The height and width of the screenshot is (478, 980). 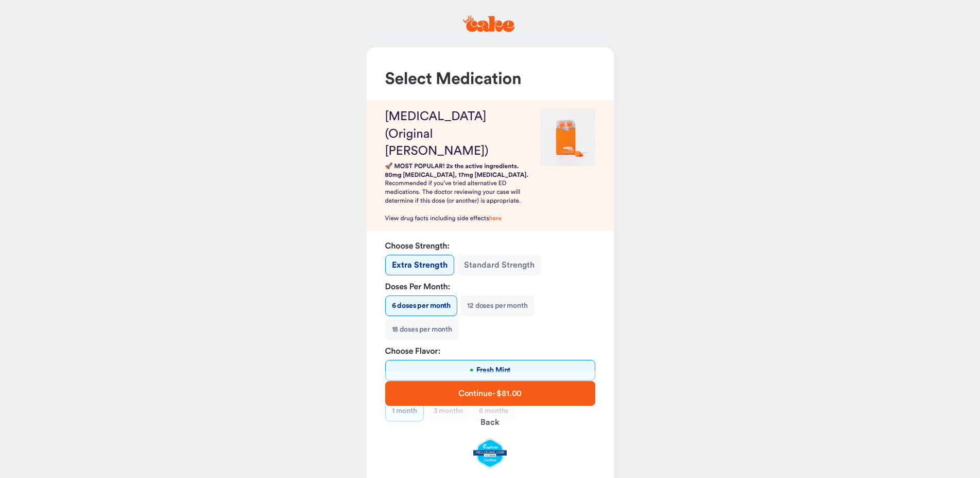 What do you see at coordinates (490, 422) in the screenshot?
I see `button: Back` at bounding box center [490, 422].